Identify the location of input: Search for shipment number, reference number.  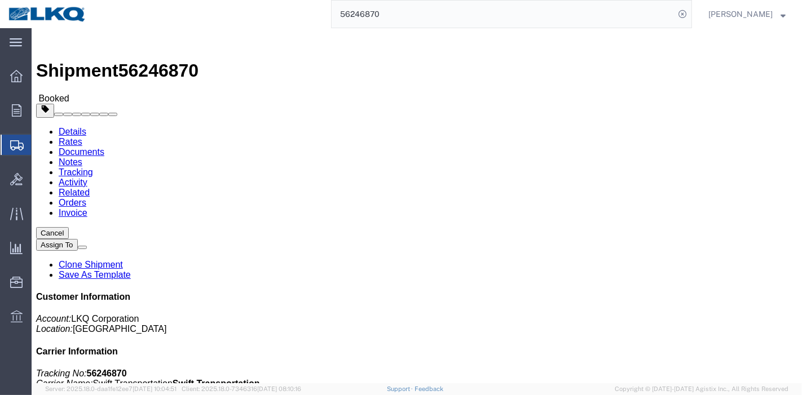
(503, 14).